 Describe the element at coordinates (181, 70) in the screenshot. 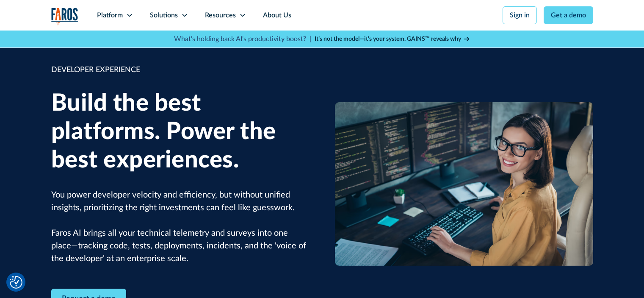

I see `div: DEVELOPER EXPERIENCE` at that location.